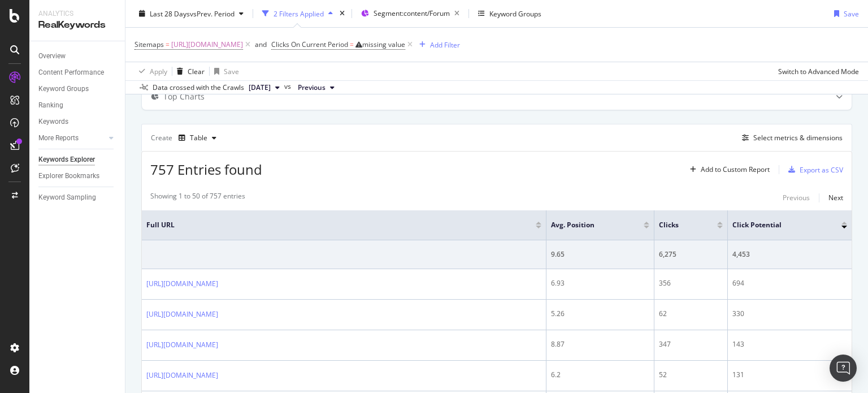 The height and width of the screenshot is (393, 868). Describe the element at coordinates (412, 13) in the screenshot. I see `span: Segment: content/Forum` at that location.